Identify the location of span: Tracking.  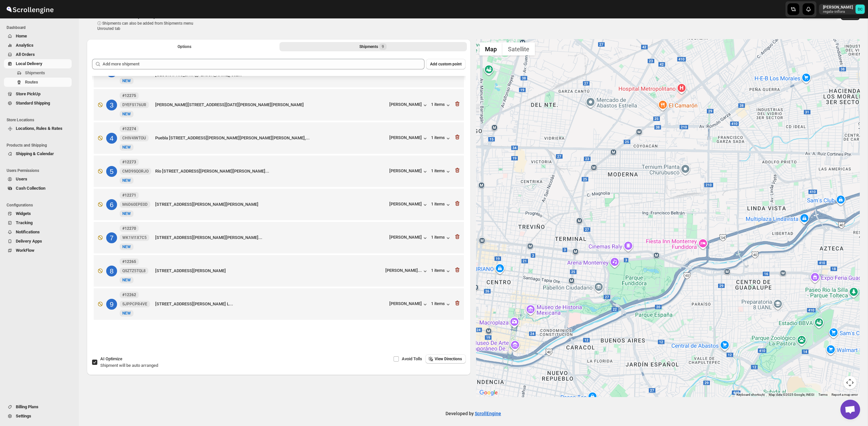
(24, 222).